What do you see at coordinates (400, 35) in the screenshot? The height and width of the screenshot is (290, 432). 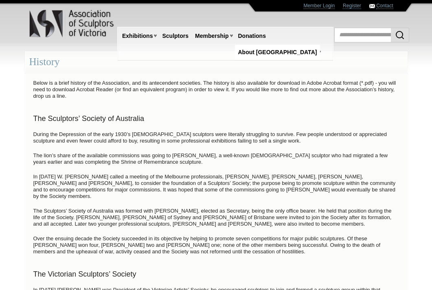 I see `img: Search` at bounding box center [400, 35].